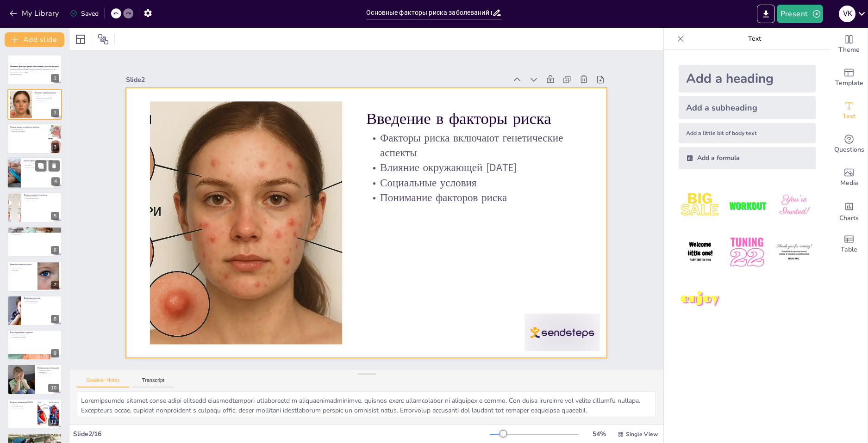 The height and width of the screenshot is (443, 868). Describe the element at coordinates (34, 231) in the screenshot. I see `p: Методы оценки` at that location.